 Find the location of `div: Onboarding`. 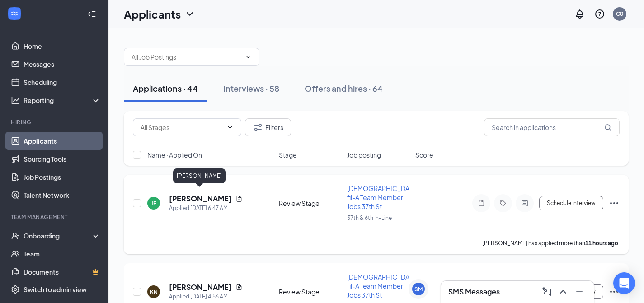

div: Onboarding is located at coordinates (58, 236).